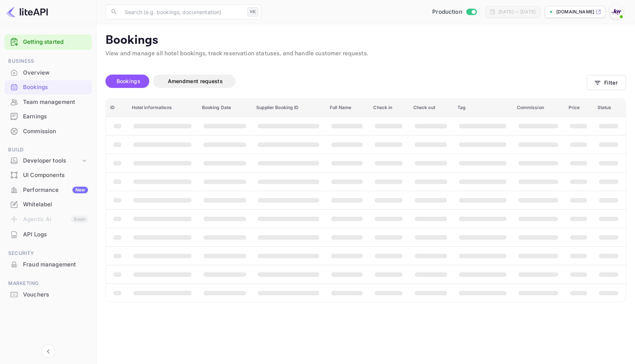 The height and width of the screenshot is (364, 635). I want to click on a: Fraud management, so click(48, 264).